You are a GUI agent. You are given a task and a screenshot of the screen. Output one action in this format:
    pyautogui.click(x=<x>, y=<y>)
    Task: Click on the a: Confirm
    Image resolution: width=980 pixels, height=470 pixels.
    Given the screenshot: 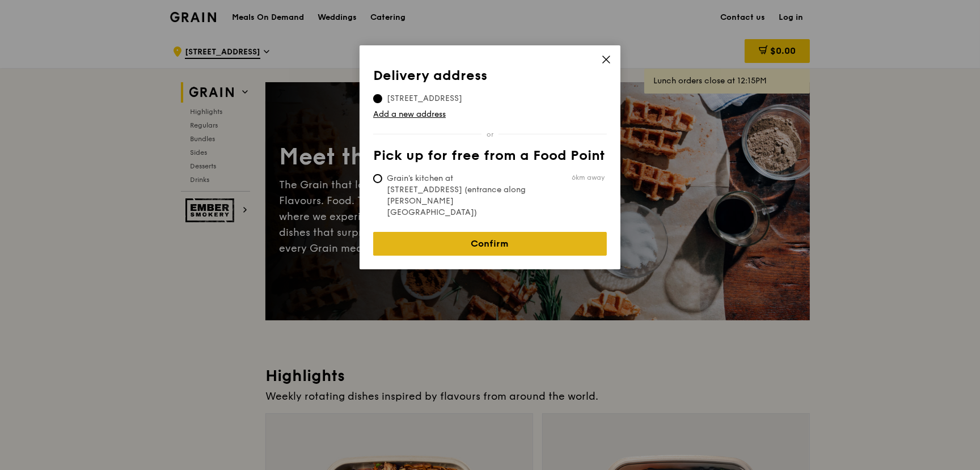 What is the action you would take?
    pyautogui.click(x=490, y=244)
    